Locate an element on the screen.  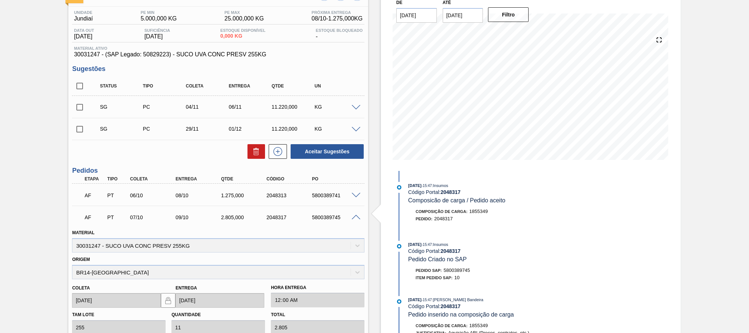
div: 1.275,000 is located at coordinates (245, 195).